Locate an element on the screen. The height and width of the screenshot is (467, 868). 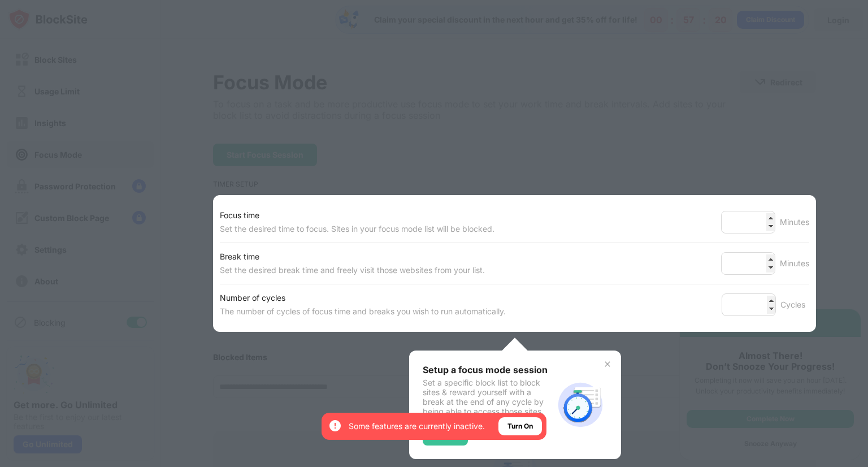
div: Cycles is located at coordinates (795, 305).